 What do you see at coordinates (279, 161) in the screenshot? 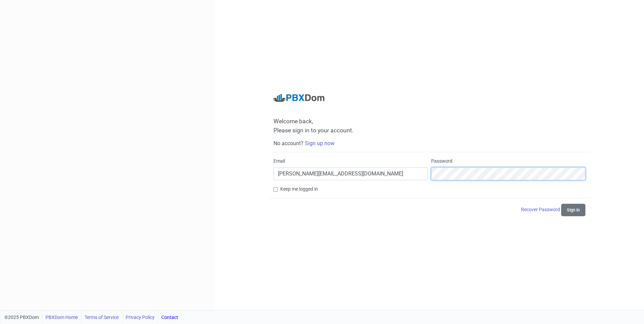
I see `label: Email` at bounding box center [279, 161].